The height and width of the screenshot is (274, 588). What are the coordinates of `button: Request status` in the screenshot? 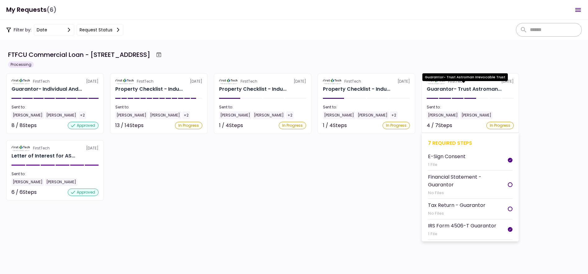 It's located at (100, 30).